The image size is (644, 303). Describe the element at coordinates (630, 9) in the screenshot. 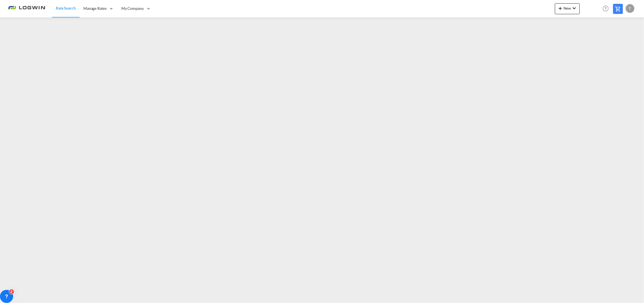

I see `div: T` at that location.